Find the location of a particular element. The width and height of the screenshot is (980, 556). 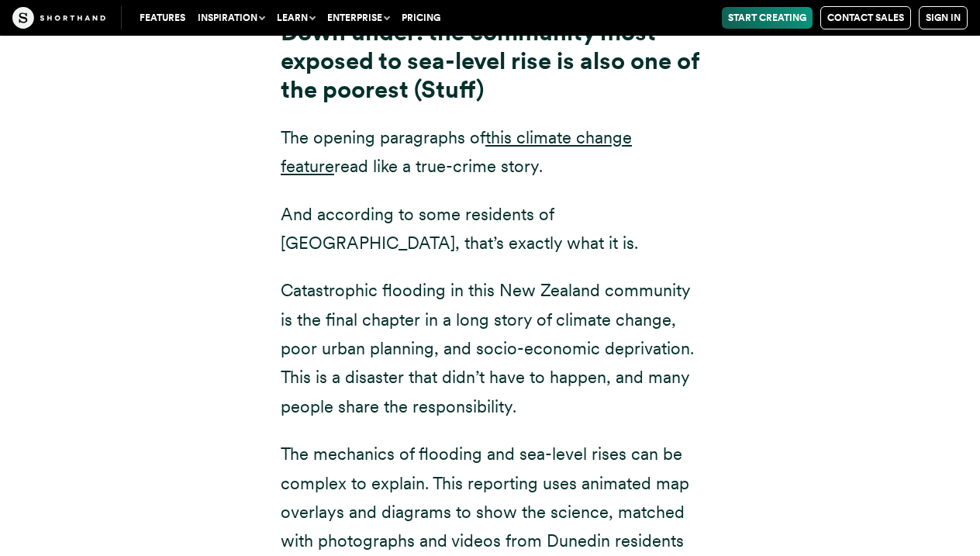

img: The Craft is located at coordinates (59, 18).